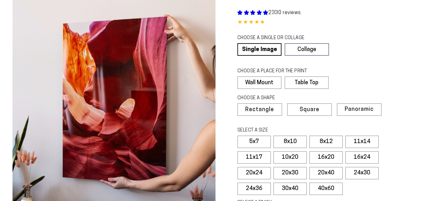 The image size is (431, 201). What do you see at coordinates (259, 82) in the screenshot?
I see `label: Wall Mount` at bounding box center [259, 82].